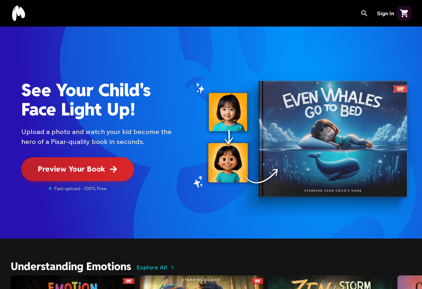 This screenshot has height=289, width=422. I want to click on span: See Your Child's, so click(101, 90).